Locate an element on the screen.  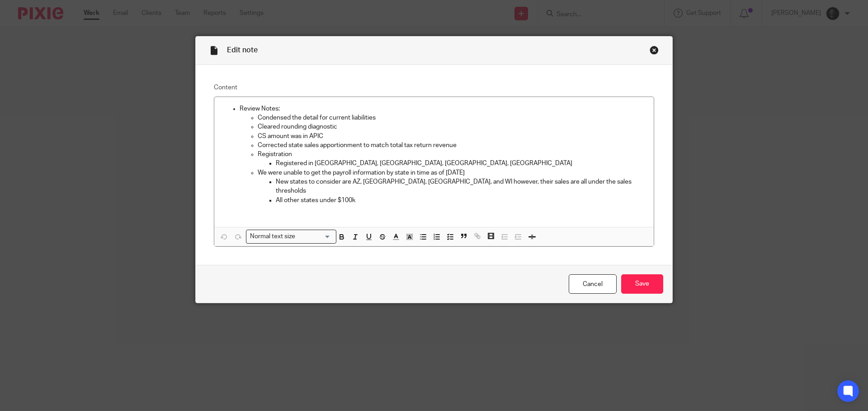
p: Condensed the detail for current liabilities is located at coordinates (452, 118).